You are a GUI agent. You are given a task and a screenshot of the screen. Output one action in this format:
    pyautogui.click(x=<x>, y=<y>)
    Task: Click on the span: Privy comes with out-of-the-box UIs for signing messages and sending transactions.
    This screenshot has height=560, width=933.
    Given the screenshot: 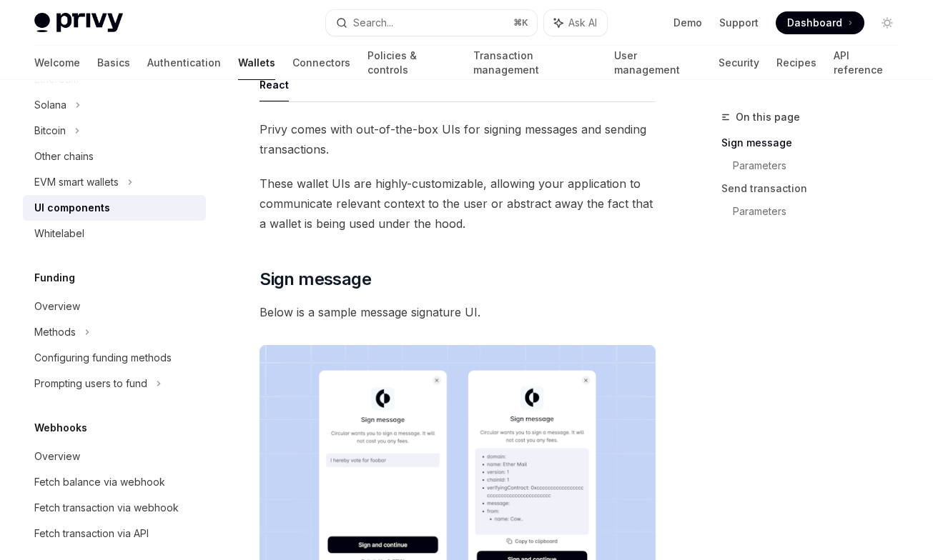 What is the action you would take?
    pyautogui.click(x=458, y=140)
    